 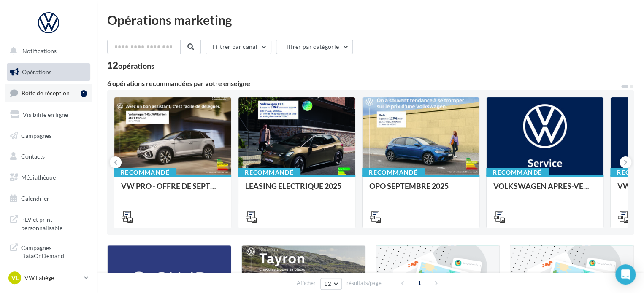 What do you see at coordinates (545, 191) in the screenshot?
I see `div: VOLKSWAGEN APRES-VENTE` at bounding box center [545, 191].